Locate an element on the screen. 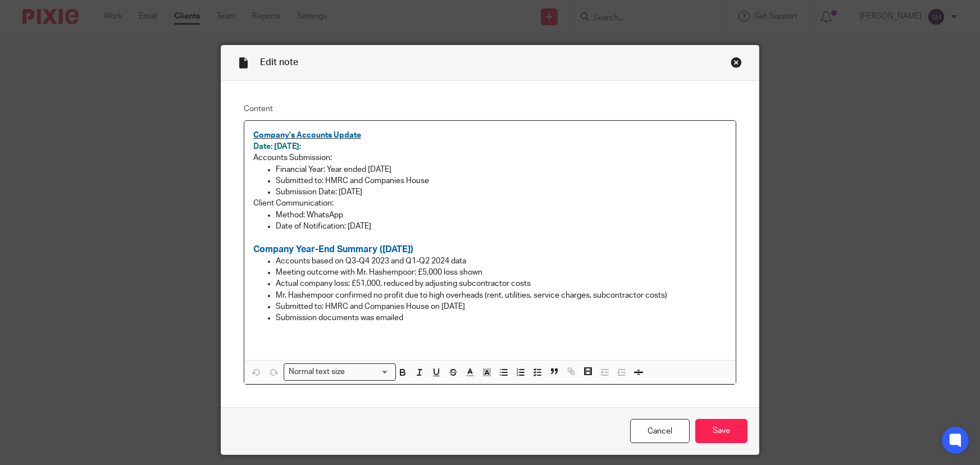 This screenshot has height=465, width=980. p: Method: WhatsApp is located at coordinates (501, 215).